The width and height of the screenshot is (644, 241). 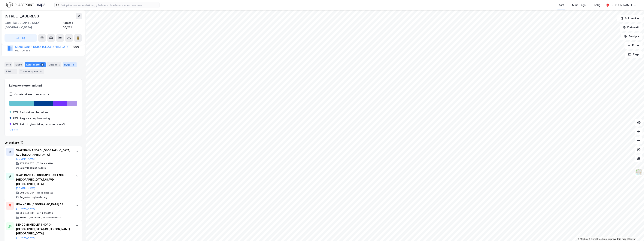 I want to click on button: Analyse, so click(x=632, y=36).